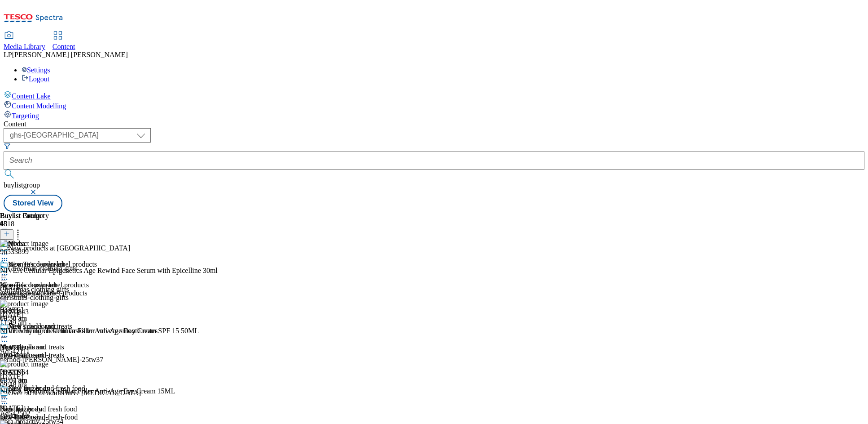  I want to click on div: Content, so click(434, 124).